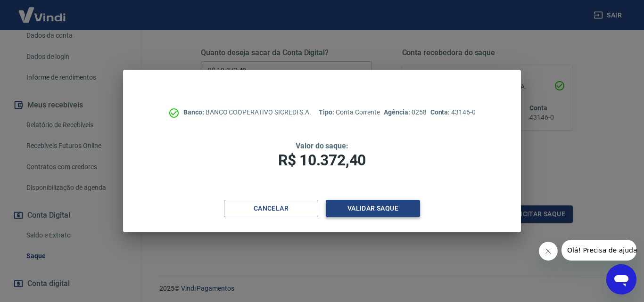 The width and height of the screenshot is (644, 302). What do you see at coordinates (194, 112) in the screenshot?
I see `span: Banco:` at bounding box center [194, 112].